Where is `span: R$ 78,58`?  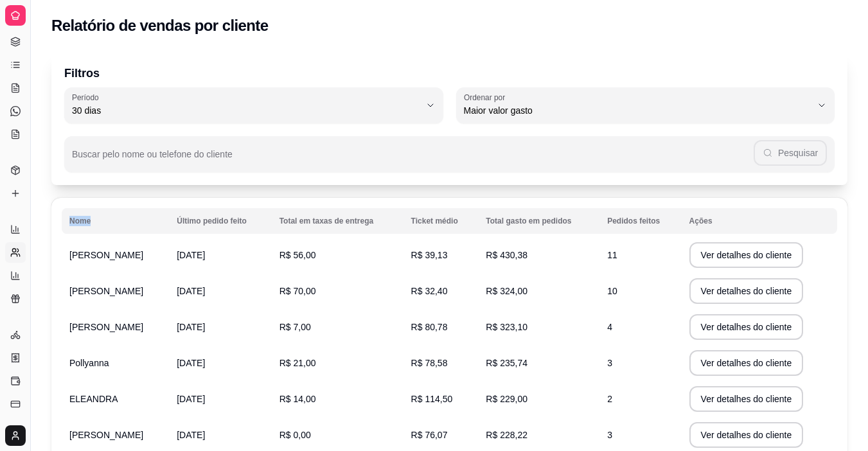
span: R$ 78,58 is located at coordinates (429, 364).